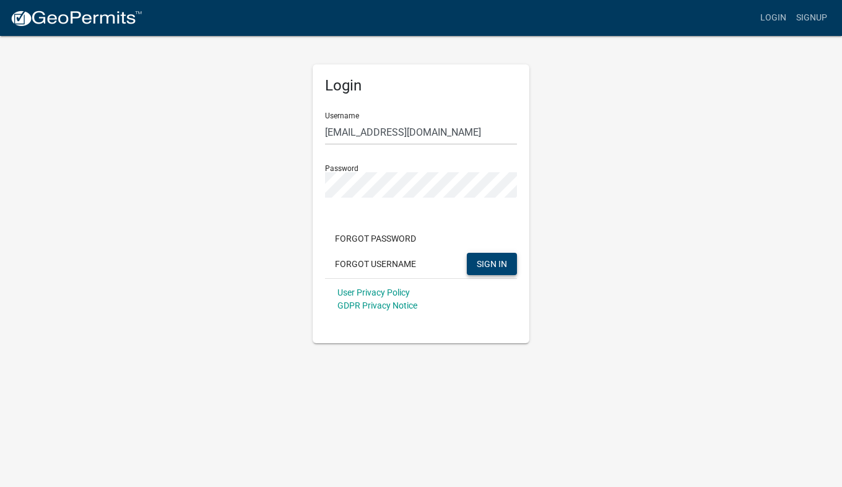 The height and width of the screenshot is (487, 842). I want to click on button: Forgot Password, so click(375, 238).